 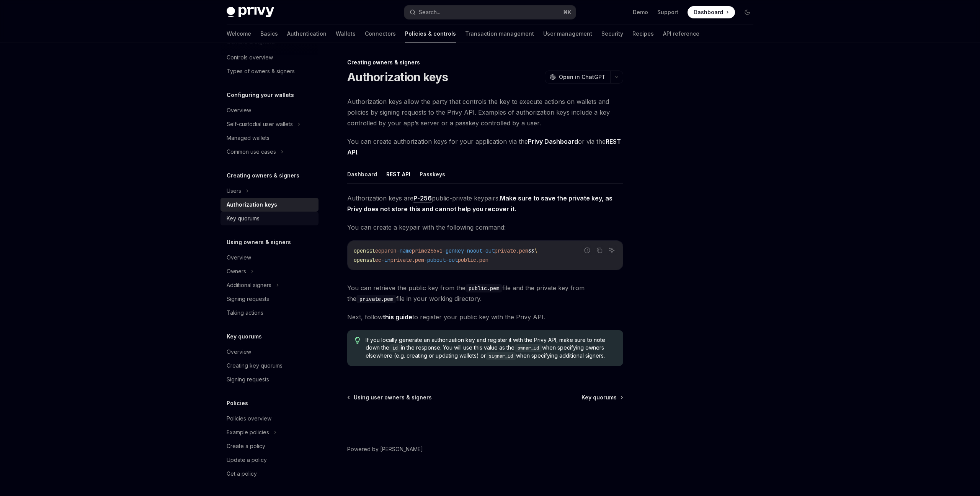 What do you see at coordinates (393, 397) in the screenshot?
I see `span: Using user owners & signers` at bounding box center [393, 397].